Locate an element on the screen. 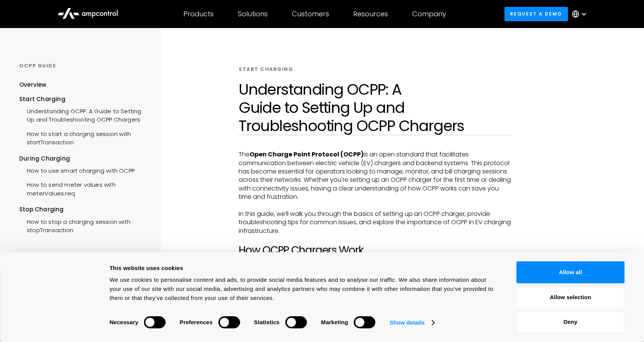 This screenshot has height=342, width=644. a: Request a demo is located at coordinates (536, 14).